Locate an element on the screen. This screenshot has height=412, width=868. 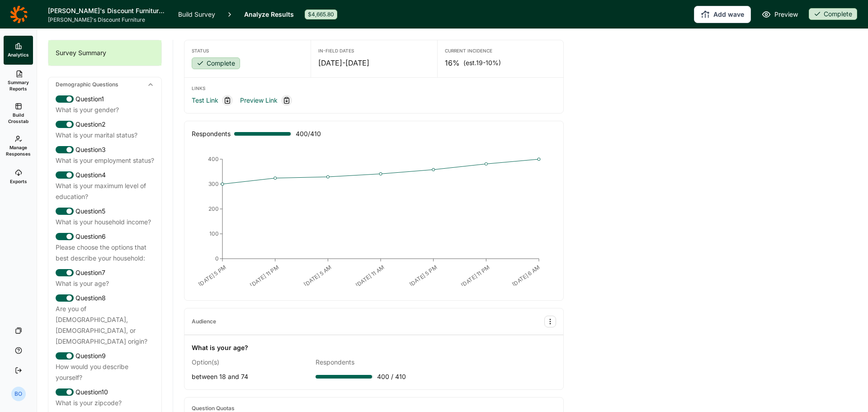
a: Summary Reports is located at coordinates (18, 81).